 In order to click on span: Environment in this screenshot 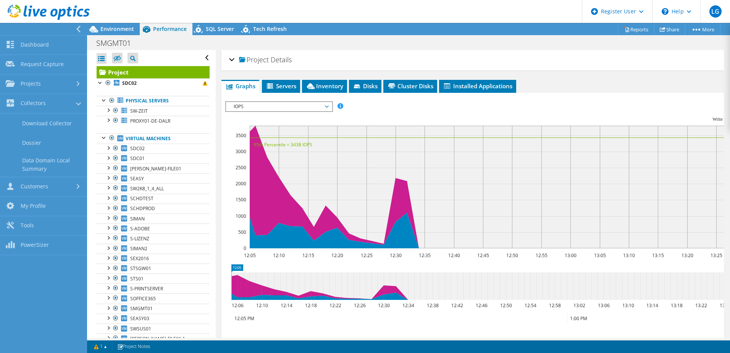, I will do `click(117, 29)`.